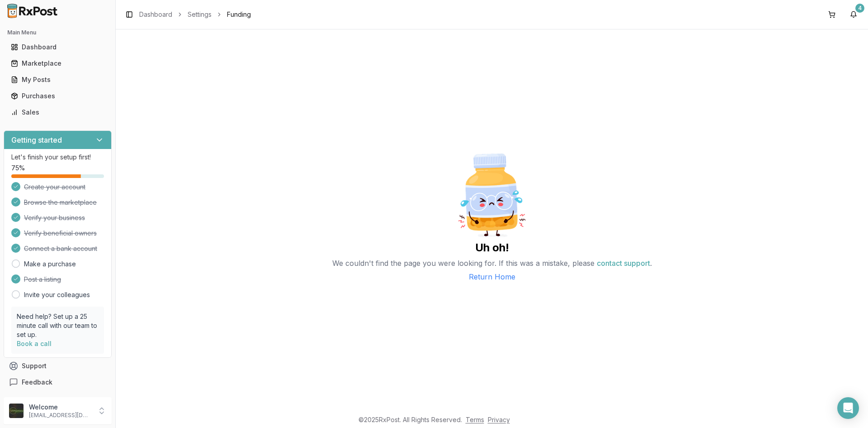  What do you see at coordinates (60, 407) in the screenshot?
I see `p: Welcome` at bounding box center [60, 407].